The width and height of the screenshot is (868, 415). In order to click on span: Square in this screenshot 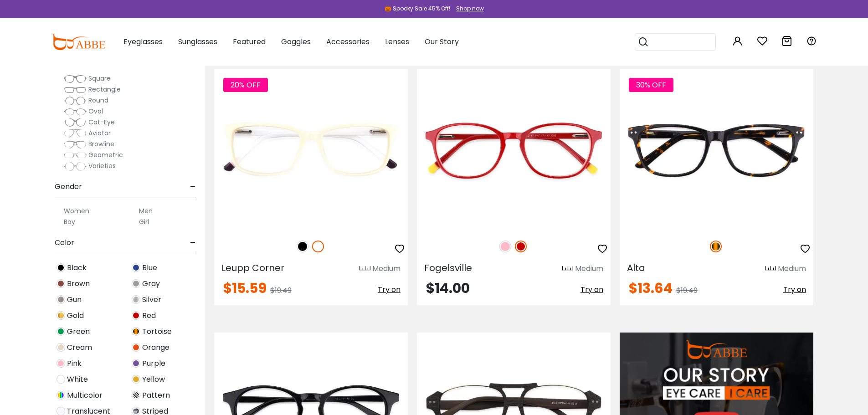, I will do `click(100, 78)`.